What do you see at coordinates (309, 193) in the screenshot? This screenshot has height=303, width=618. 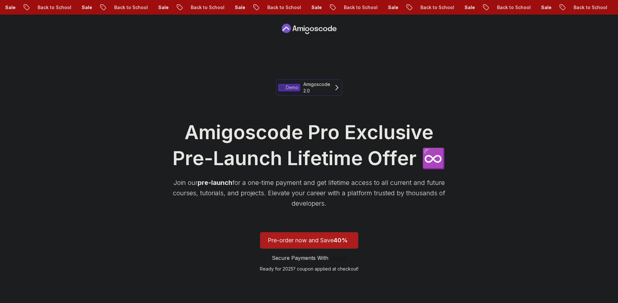 I see `p: Join our for a one-time payment and get lifetime access to all current and future courses, tutori...` at bounding box center [309, 193].